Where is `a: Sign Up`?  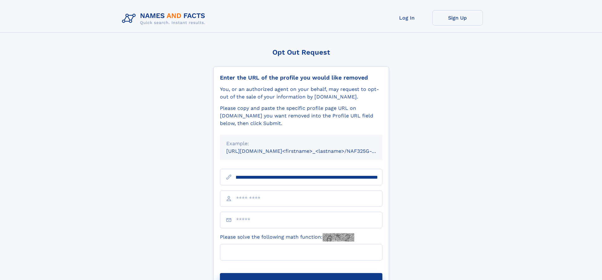 a: Sign Up is located at coordinates (458, 18).